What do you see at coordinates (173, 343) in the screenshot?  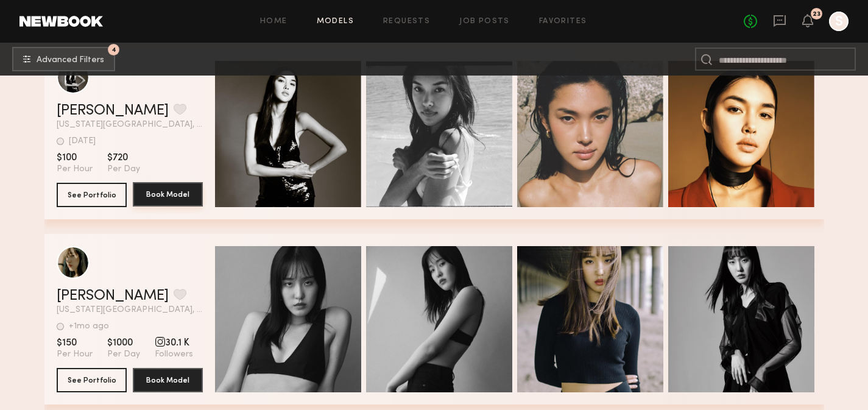 I see `span: 30.1 K` at bounding box center [173, 343].